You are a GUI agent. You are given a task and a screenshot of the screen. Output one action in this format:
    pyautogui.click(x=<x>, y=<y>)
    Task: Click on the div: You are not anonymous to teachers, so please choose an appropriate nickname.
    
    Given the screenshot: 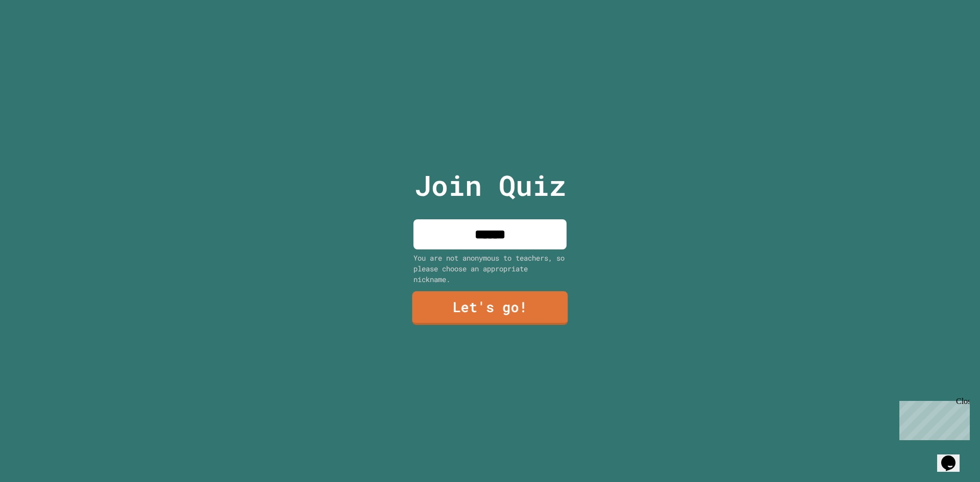 What is the action you would take?
    pyautogui.click(x=490, y=268)
    